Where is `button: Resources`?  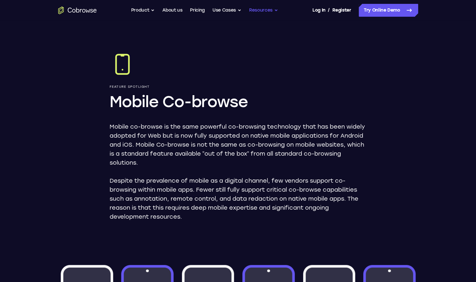 button: Resources is located at coordinates (264, 10).